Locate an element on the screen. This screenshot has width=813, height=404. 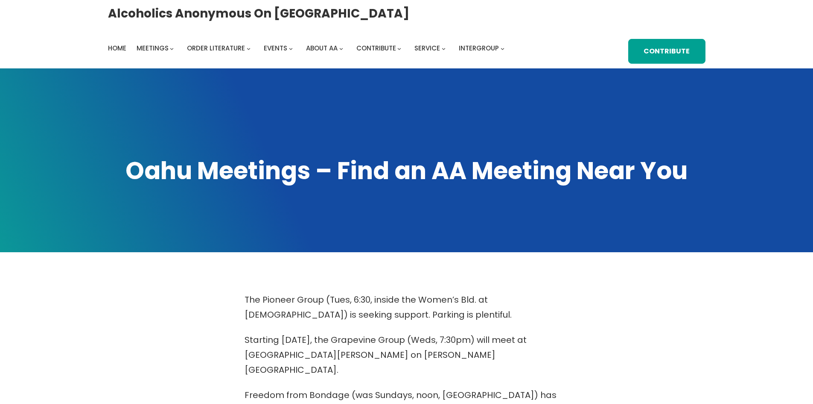
span: Contribute is located at coordinates (376, 48).